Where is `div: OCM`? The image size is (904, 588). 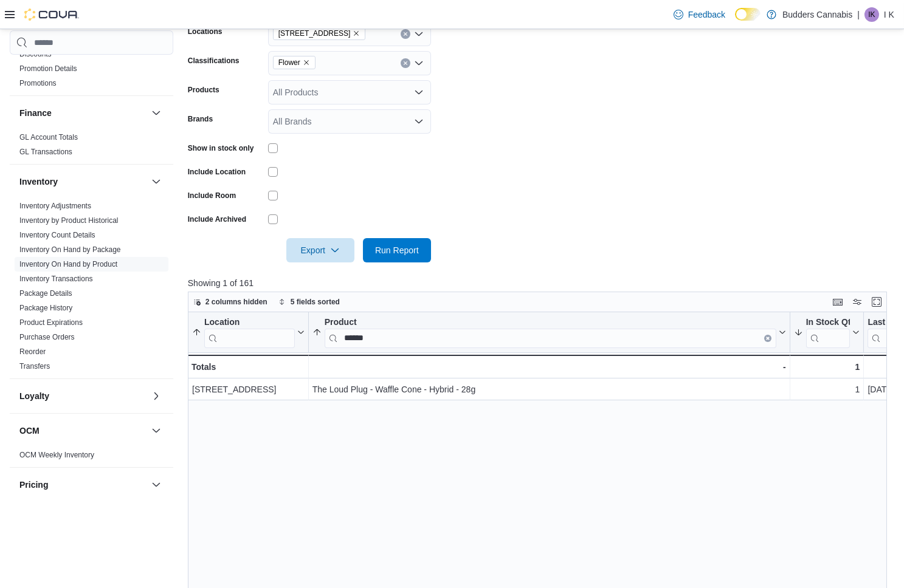
div: OCM is located at coordinates (91, 457).